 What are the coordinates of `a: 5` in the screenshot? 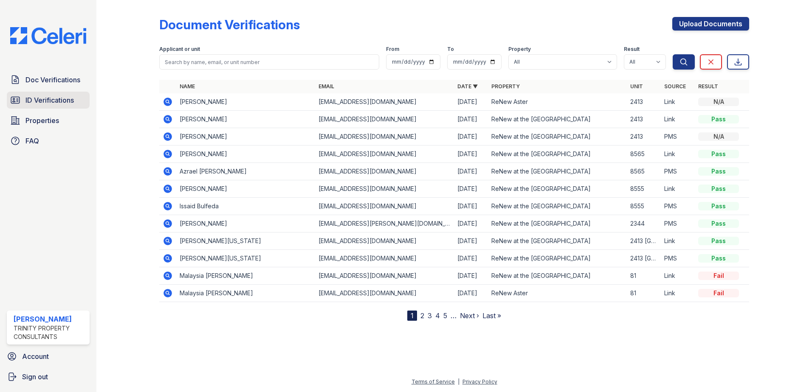 It's located at (445, 316).